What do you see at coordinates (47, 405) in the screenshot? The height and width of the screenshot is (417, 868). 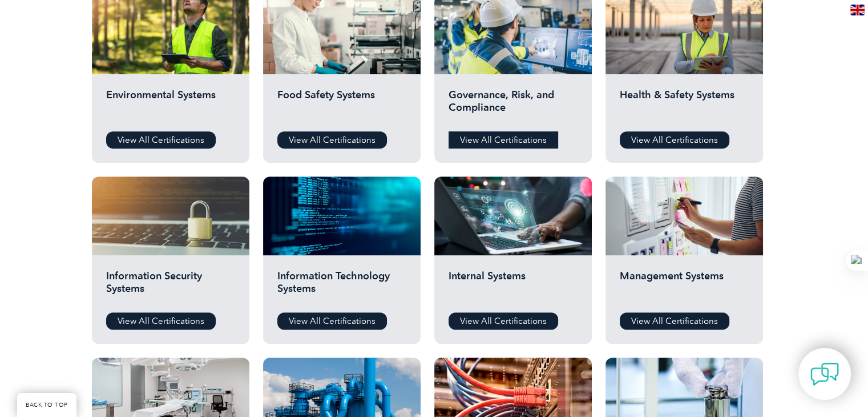 I see `a: BACK TO TOP` at bounding box center [47, 405].